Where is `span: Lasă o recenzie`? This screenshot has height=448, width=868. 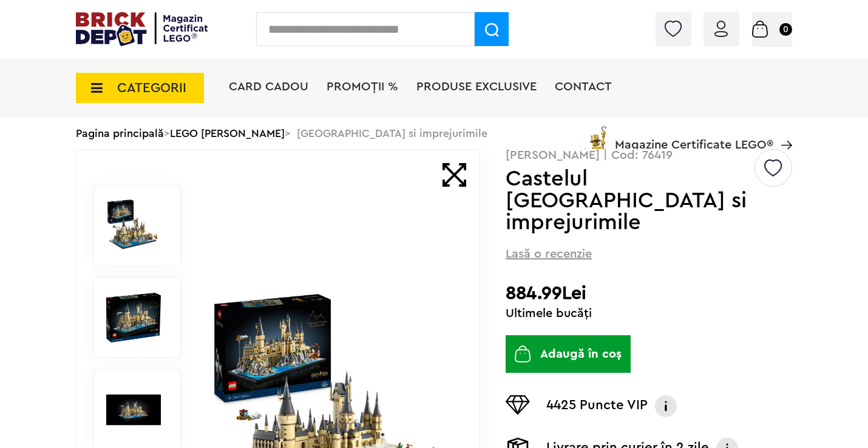 span: Lasă o recenzie is located at coordinates (549, 254).